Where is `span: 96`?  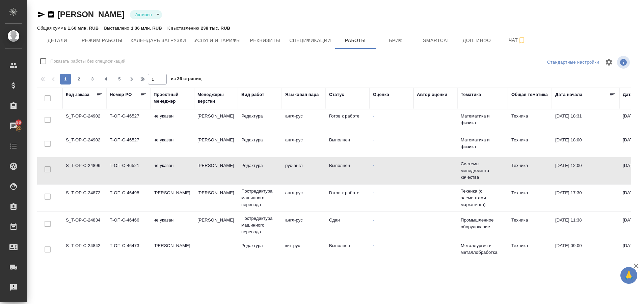 span: 96 is located at coordinates (18, 122).